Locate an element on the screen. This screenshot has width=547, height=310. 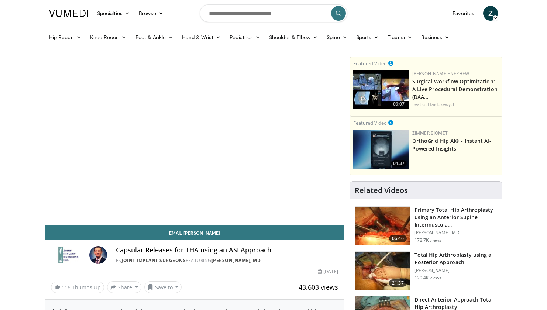
a: Z is located at coordinates (491, 13).